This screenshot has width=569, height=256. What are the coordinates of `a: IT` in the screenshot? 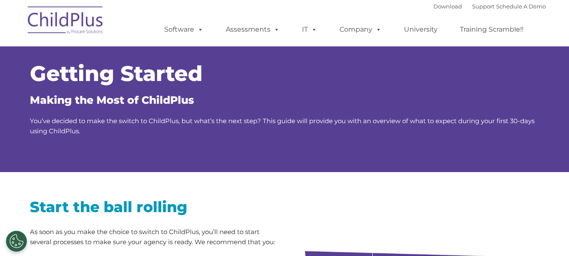 It's located at (310, 30).